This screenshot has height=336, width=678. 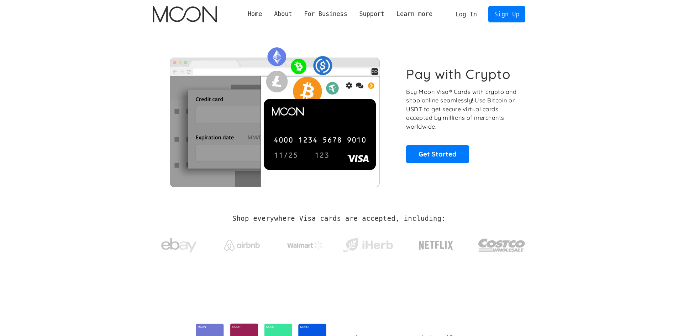 What do you see at coordinates (458, 74) in the screenshot?
I see `h1: Pay with Crypto` at bounding box center [458, 74].